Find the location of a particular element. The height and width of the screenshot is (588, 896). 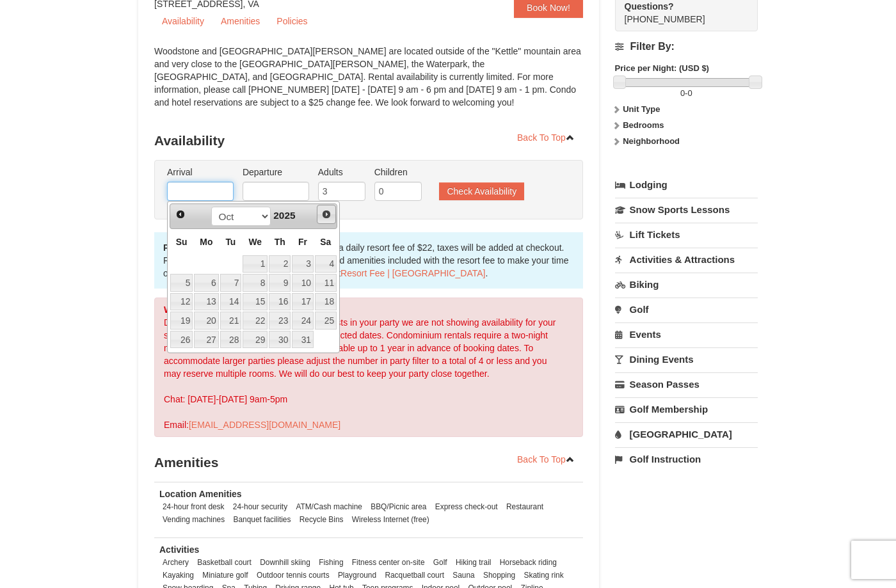

li: Downhill skiing is located at coordinates (285, 563).